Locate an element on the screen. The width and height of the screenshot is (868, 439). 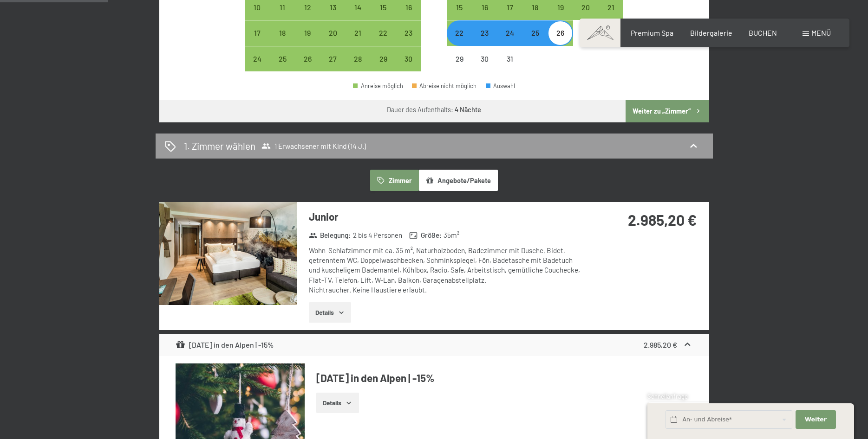
button: Angebote/Pakete is located at coordinates (458, 180).